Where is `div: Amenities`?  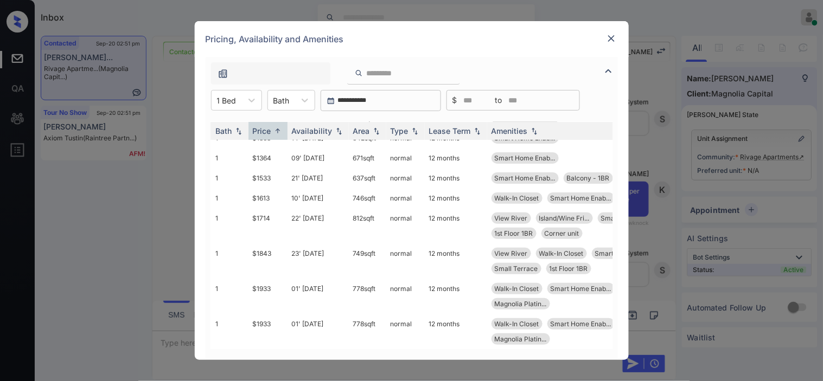 div: Amenities is located at coordinates (510, 131).